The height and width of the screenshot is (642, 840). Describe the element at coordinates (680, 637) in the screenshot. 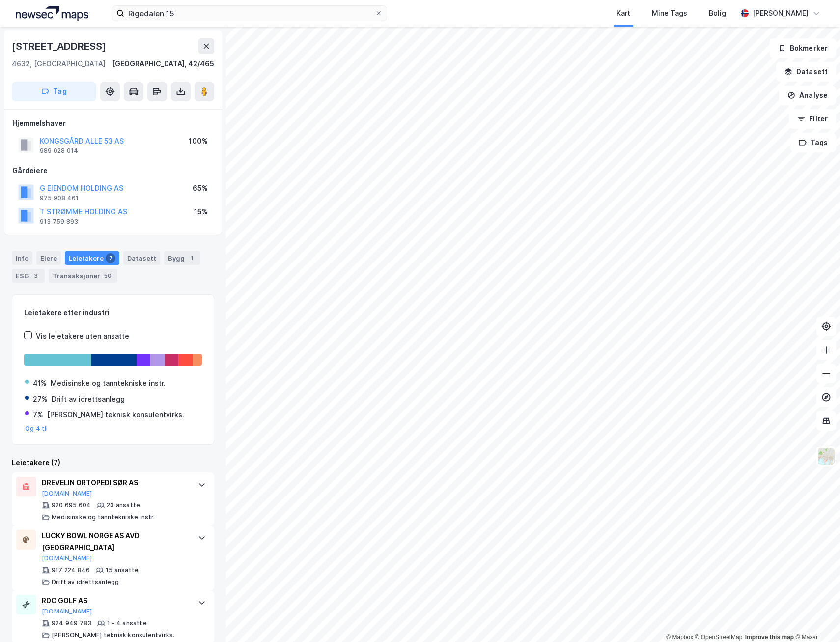

I see `a: Mapbox` at that location.